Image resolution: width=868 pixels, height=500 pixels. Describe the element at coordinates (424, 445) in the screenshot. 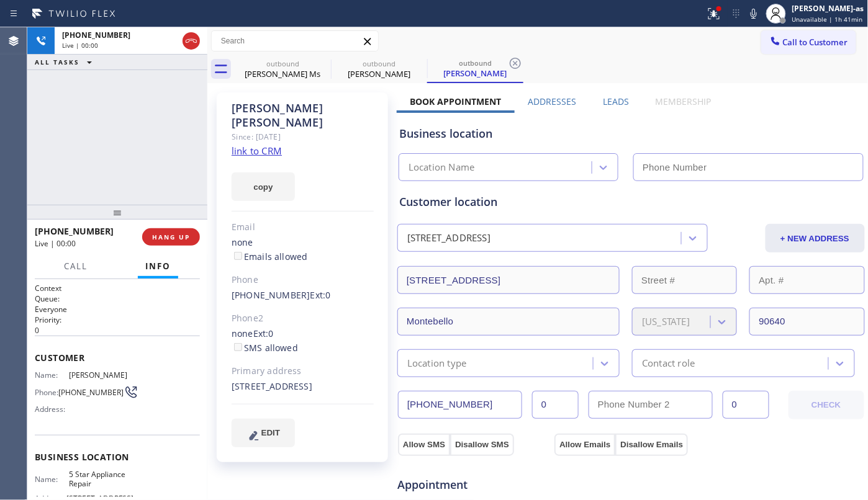

I see `button: Allow SMS` at that location.